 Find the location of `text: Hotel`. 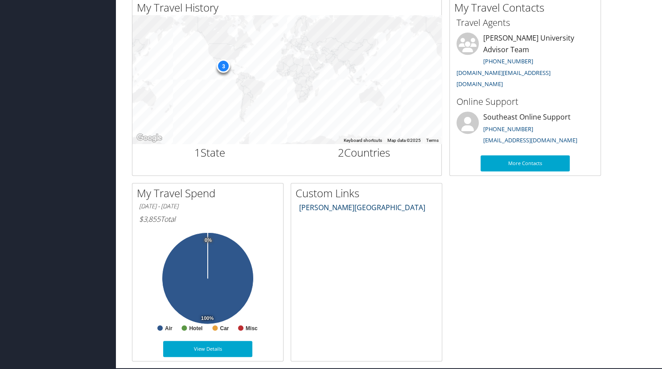

text: Hotel is located at coordinates (196, 328).